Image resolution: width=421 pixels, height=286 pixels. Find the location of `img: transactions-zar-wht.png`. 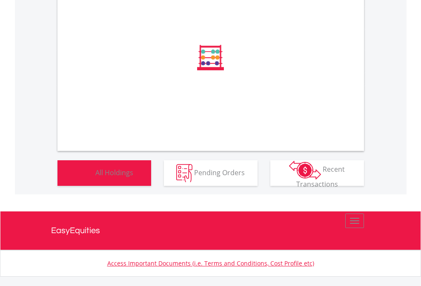

img: transactions-zar-wht.png is located at coordinates (305, 170).